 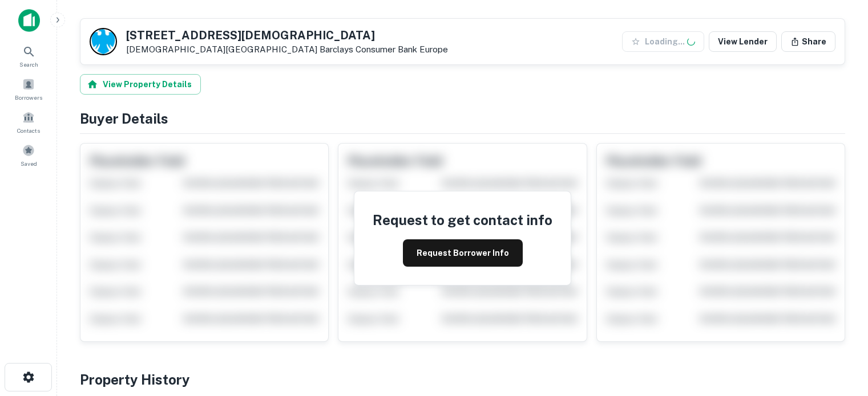 I want to click on button: Request Borrower Info, so click(x=463, y=253).